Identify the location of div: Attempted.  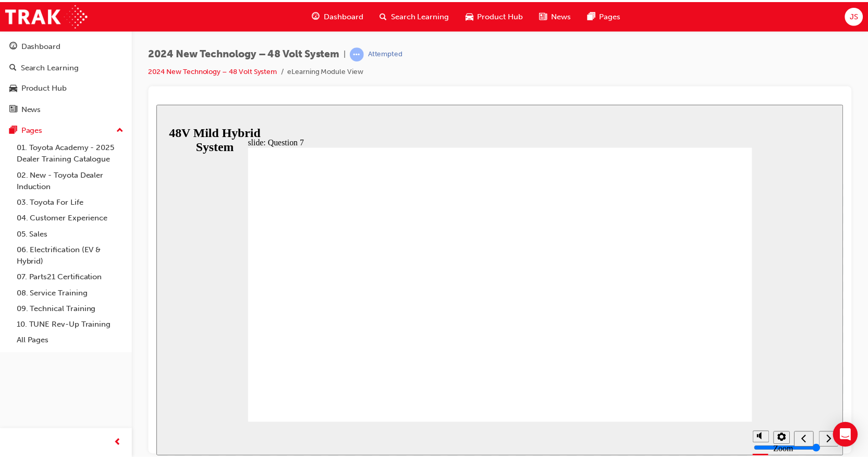
(388, 53).